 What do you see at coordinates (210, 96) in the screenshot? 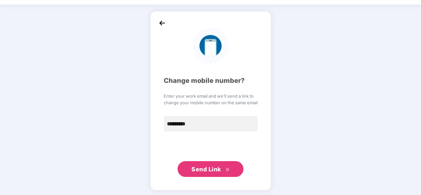
I see `span: Enter your work email and we’ll send a link to` at bounding box center [210, 96].